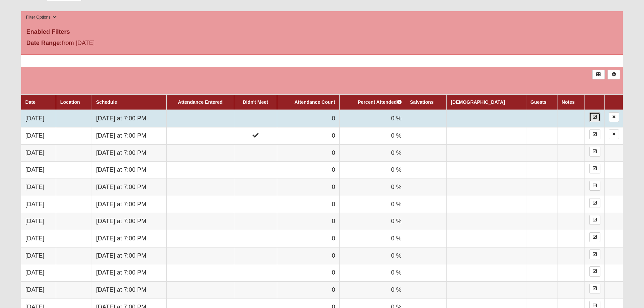 The image size is (644, 308). What do you see at coordinates (70, 102) in the screenshot?
I see `a: Location` at bounding box center [70, 102].